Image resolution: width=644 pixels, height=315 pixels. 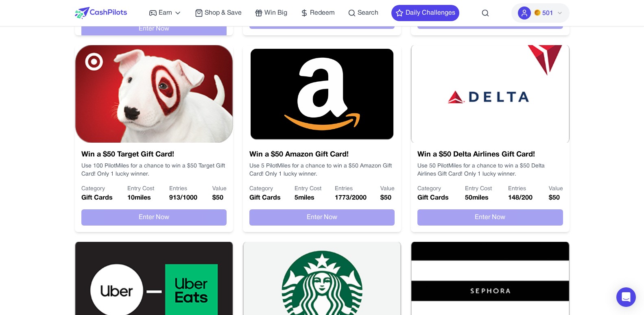 What do you see at coordinates (538, 13) in the screenshot?
I see `img: PMs` at bounding box center [538, 13].